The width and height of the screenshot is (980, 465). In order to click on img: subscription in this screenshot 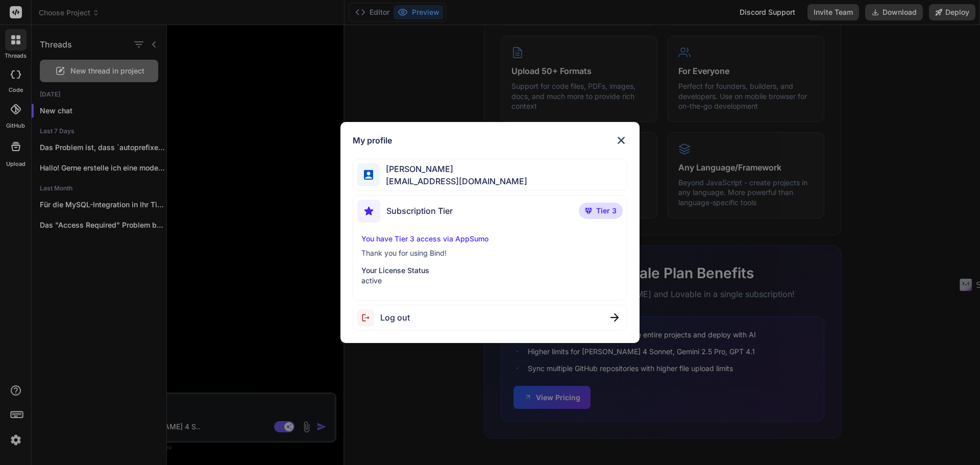, I will do `click(368, 211)`.